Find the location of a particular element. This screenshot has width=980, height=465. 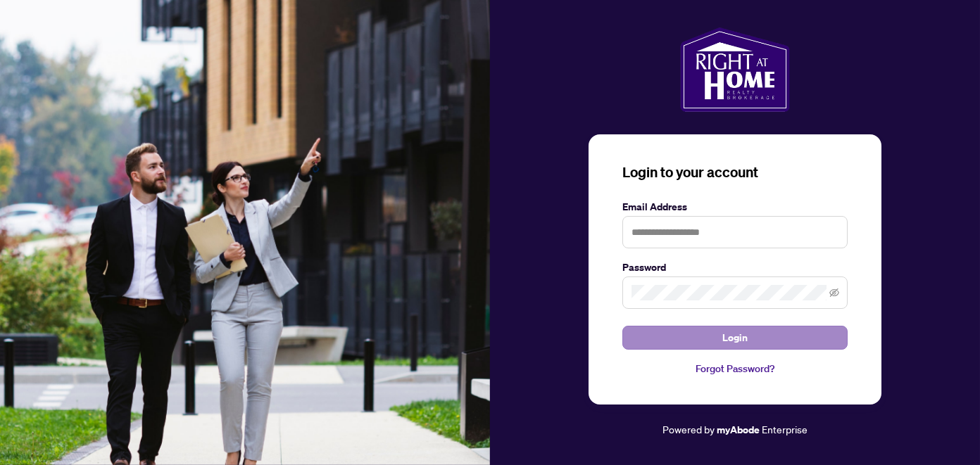

label: Password is located at coordinates (735, 268).